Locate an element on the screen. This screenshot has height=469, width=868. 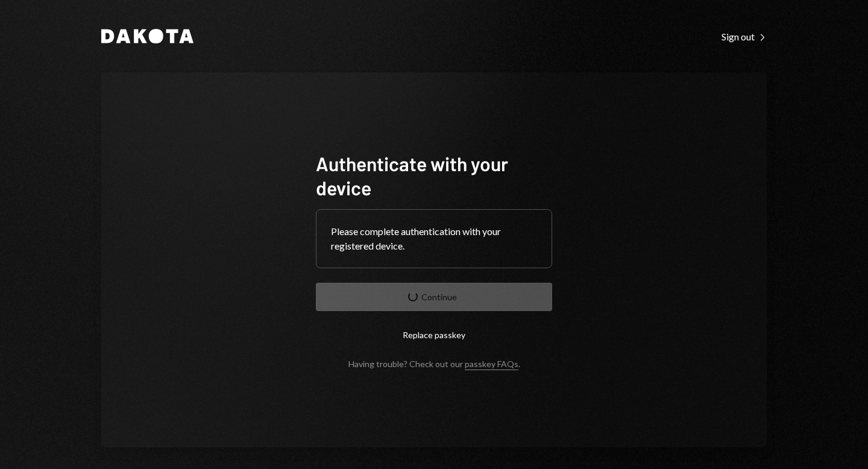
div: Sign out is located at coordinates (744, 37).